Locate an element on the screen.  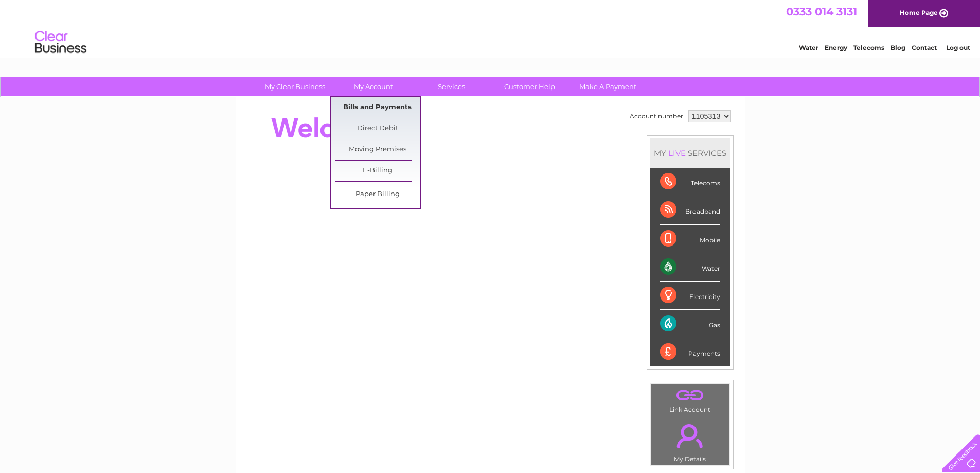
img: logo.png is located at coordinates (60, 43).